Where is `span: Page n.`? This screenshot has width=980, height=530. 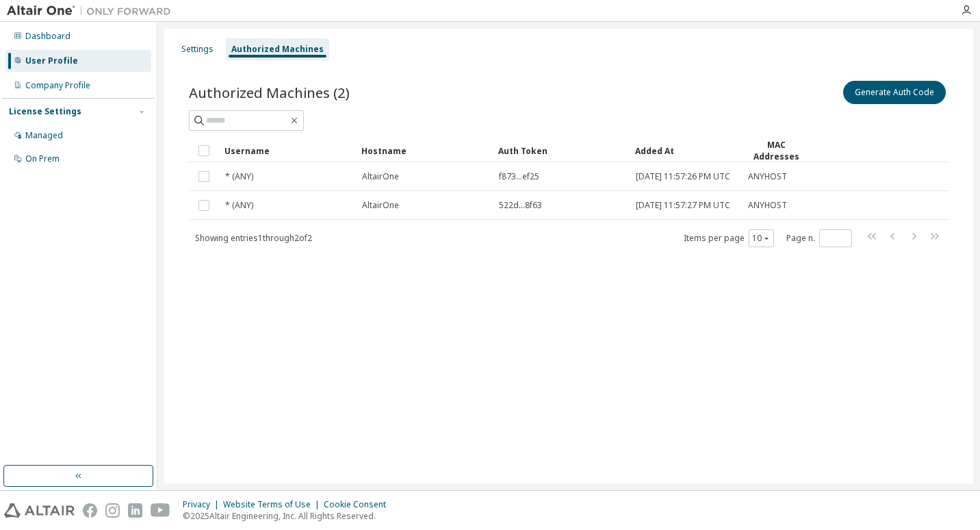 span: Page n. is located at coordinates (819, 238).